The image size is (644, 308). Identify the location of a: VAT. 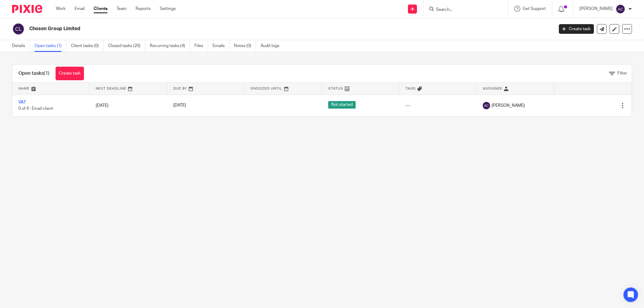
(22, 103).